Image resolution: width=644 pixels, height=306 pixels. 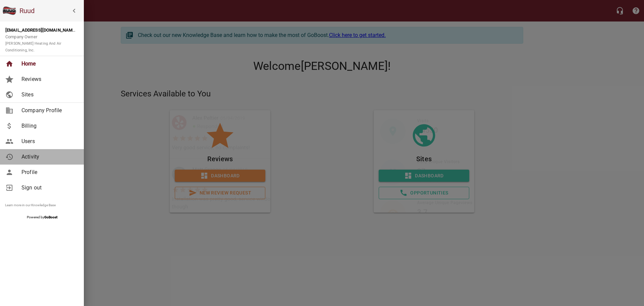 I want to click on img: ruud_favicon.png, so click(x=10, y=11).